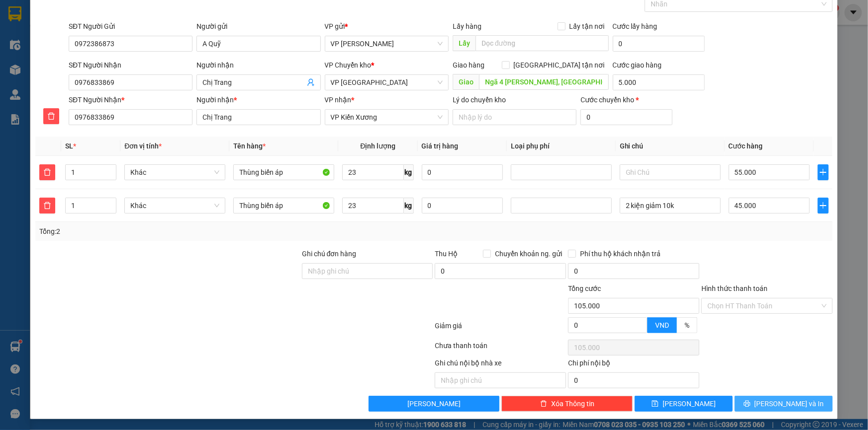 The height and width of the screenshot is (430, 868). Describe the element at coordinates (501, 329) in the screenshot. I see `div: Giảm giá` at that location.